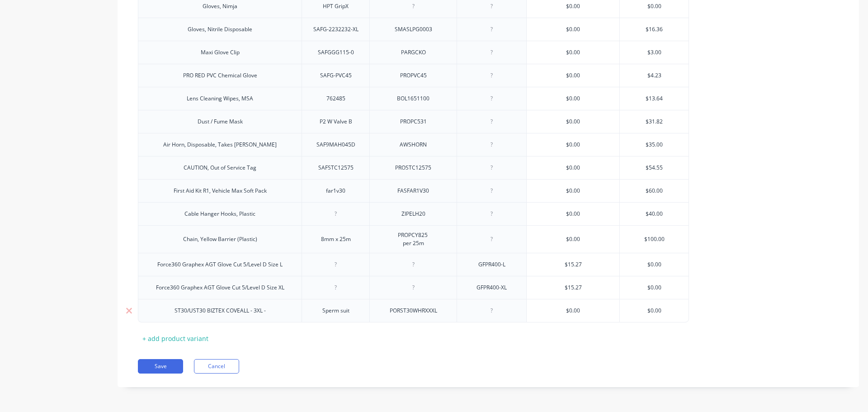 The image size is (868, 412). What do you see at coordinates (413, 264) in the screenshot?
I see `div: Force360 Graphex AGT Glove Cut 5/Level D Size LGFPR400-L$15.27$0.00` at bounding box center [413, 264].